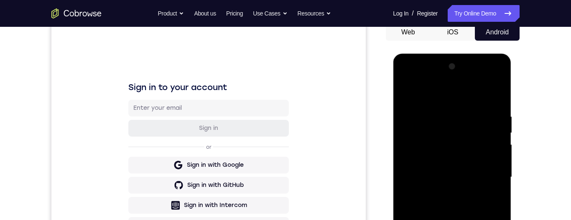 The height and width of the screenshot is (220, 571). I want to click on button: Resources, so click(314, 13).